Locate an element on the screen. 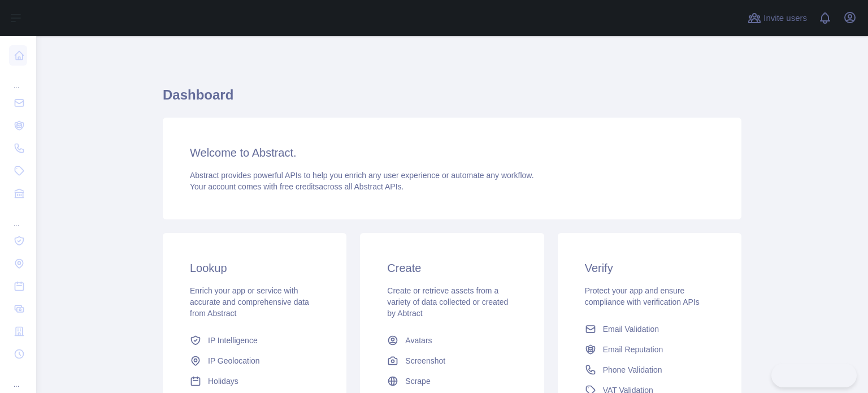 The height and width of the screenshot is (393, 868). a: Email Reputation is located at coordinates (649, 350).